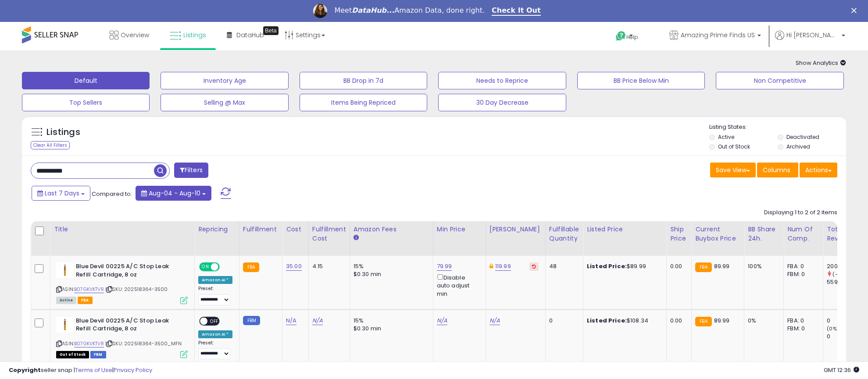  I want to click on span: | SKU: 202518364-3500_MFN, so click(143, 343).